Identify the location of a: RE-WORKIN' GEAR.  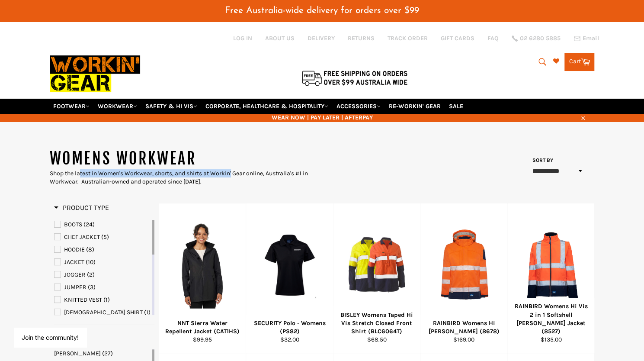
(415, 106).